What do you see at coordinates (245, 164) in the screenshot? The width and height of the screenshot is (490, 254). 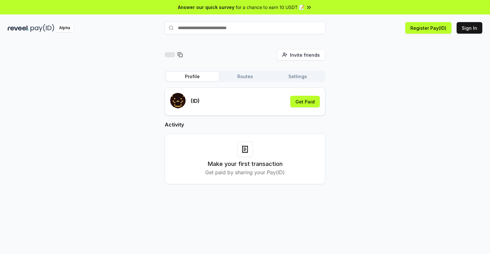 I see `h3: Make your first transaction` at bounding box center [245, 164].